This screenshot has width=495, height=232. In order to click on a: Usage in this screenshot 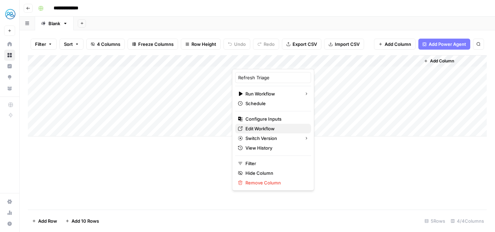, I will do `click(10, 212)`.